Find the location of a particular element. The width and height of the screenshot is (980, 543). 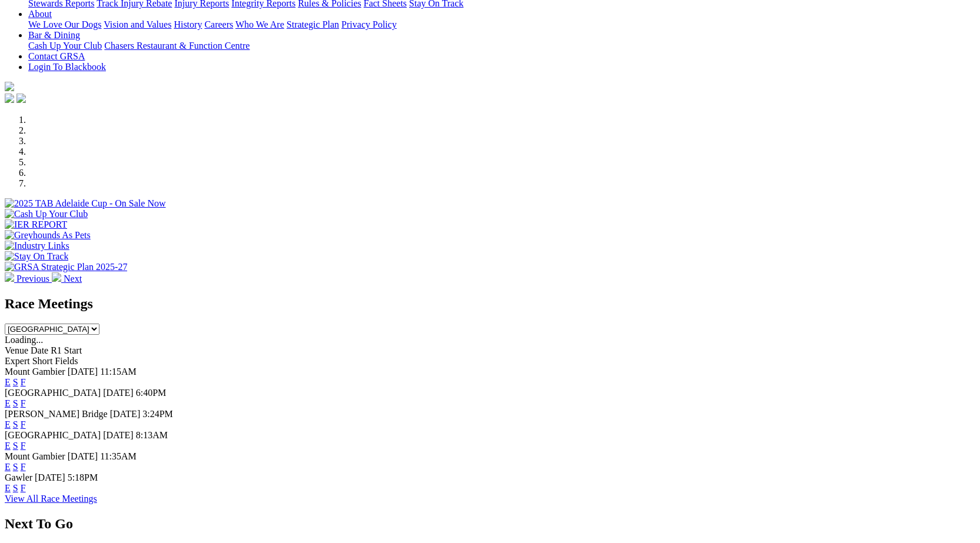

img: Cash Up Your Club is located at coordinates (46, 214).